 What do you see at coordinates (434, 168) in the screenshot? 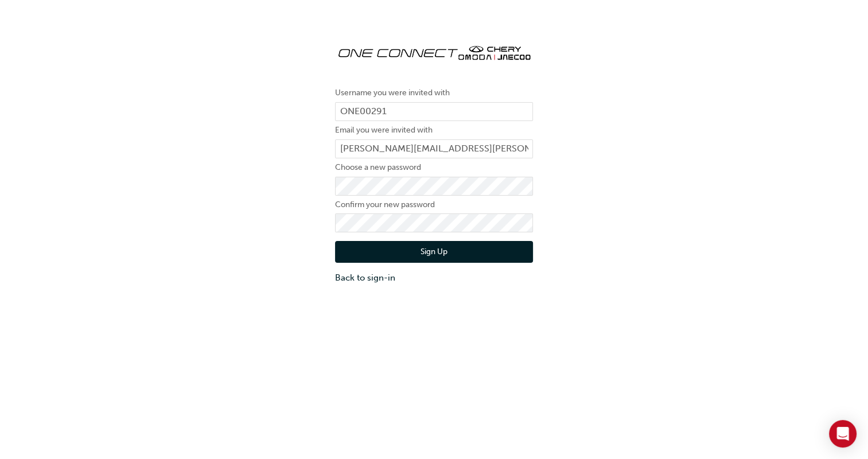
I see `label: Choose a new password` at bounding box center [434, 168].